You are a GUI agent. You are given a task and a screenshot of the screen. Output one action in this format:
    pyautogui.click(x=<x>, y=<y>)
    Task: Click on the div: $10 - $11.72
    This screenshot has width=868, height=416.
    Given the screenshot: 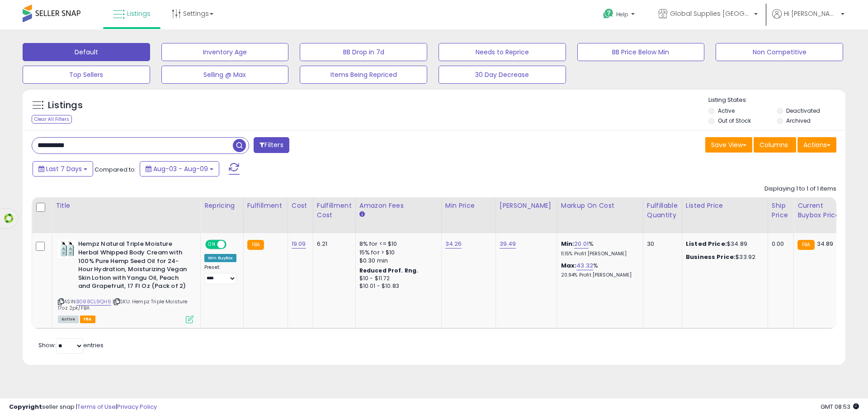 What is the action you would take?
    pyautogui.click(x=397, y=278)
    